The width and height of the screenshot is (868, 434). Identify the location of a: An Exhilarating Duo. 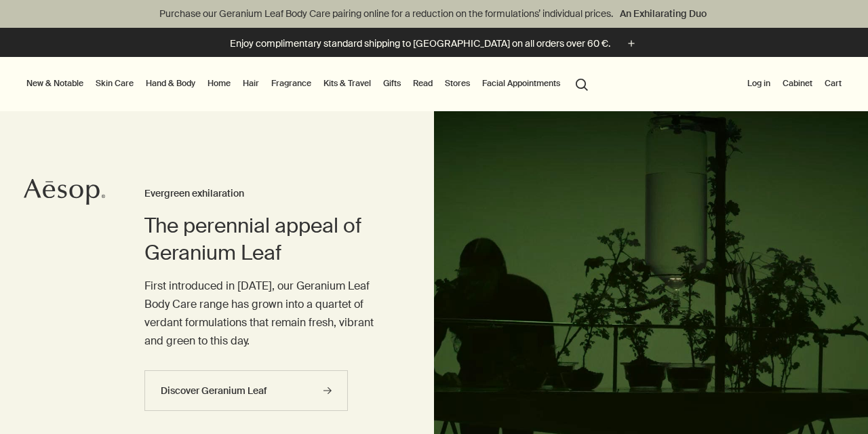
(663, 13).